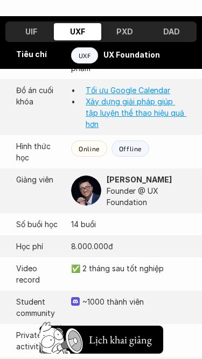  What do you see at coordinates (101, 340) in the screenshot?
I see `button: Lịch khai giảng` at bounding box center [101, 340].